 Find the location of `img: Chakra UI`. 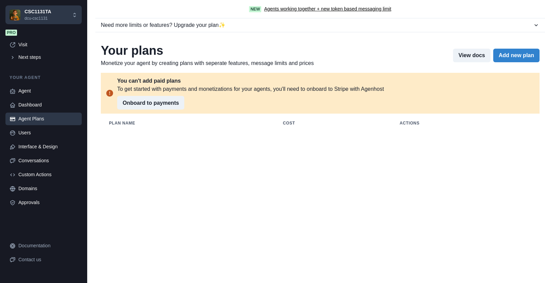

img: Chakra UI is located at coordinates (15, 15).